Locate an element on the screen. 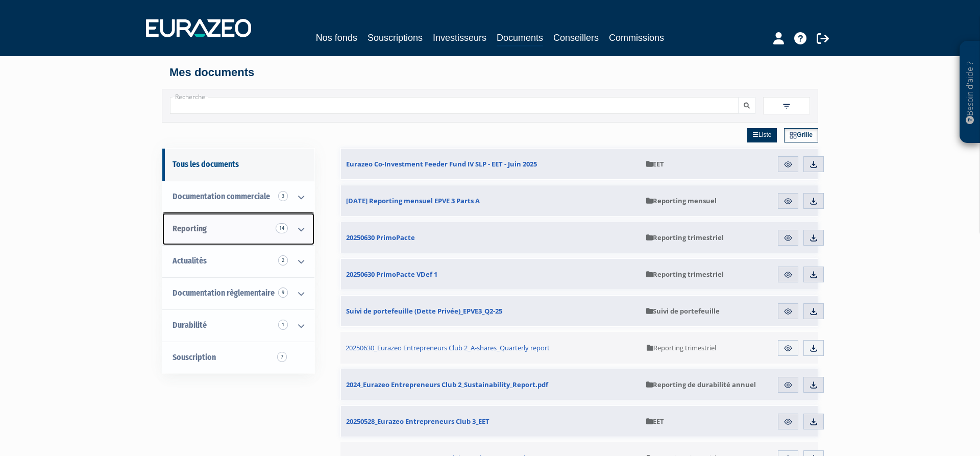 The image size is (980, 456). a: Conseillers is located at coordinates (576, 38).